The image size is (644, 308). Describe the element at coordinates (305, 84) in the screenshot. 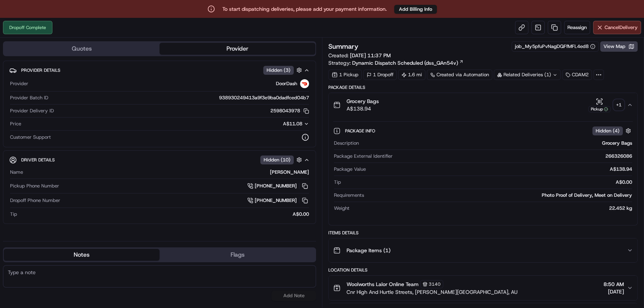

I see `img: doordash_logo_v2.png` at that location.